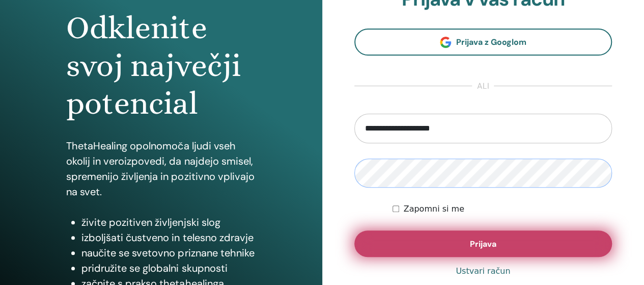  I want to click on font: živite pozitiven življenjski slog, so click(151, 222).